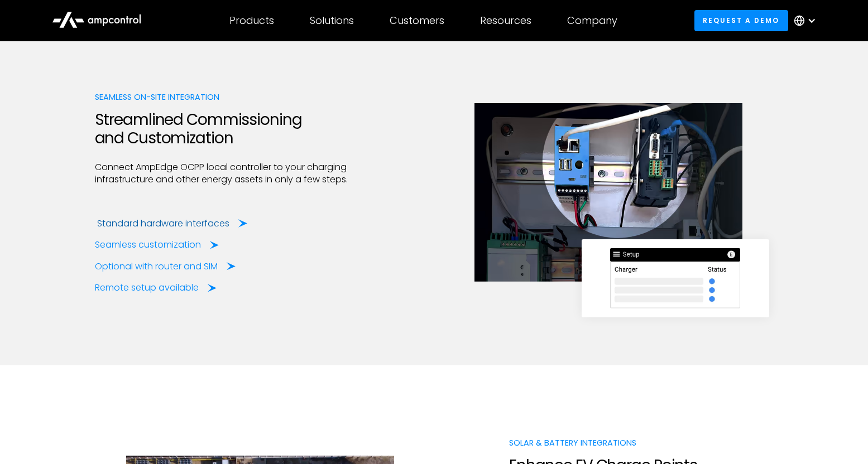  I want to click on a: Remote setup available, so click(156, 288).